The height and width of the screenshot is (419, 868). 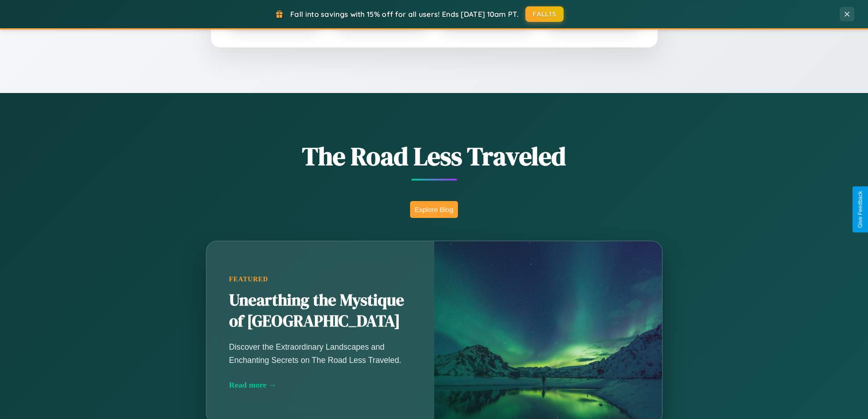 I want to click on div: Give Feedback, so click(x=860, y=209).